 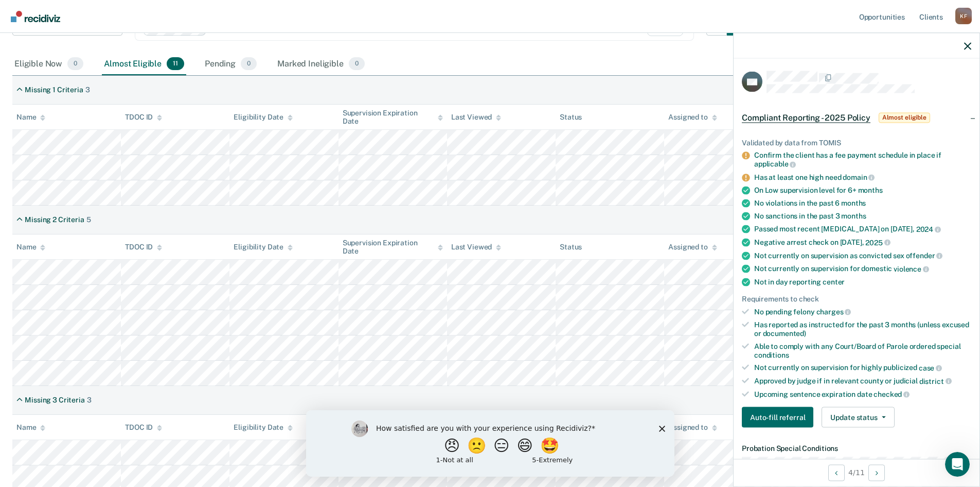 I want to click on div: Upcoming sentence expiration date, so click(x=863, y=394).